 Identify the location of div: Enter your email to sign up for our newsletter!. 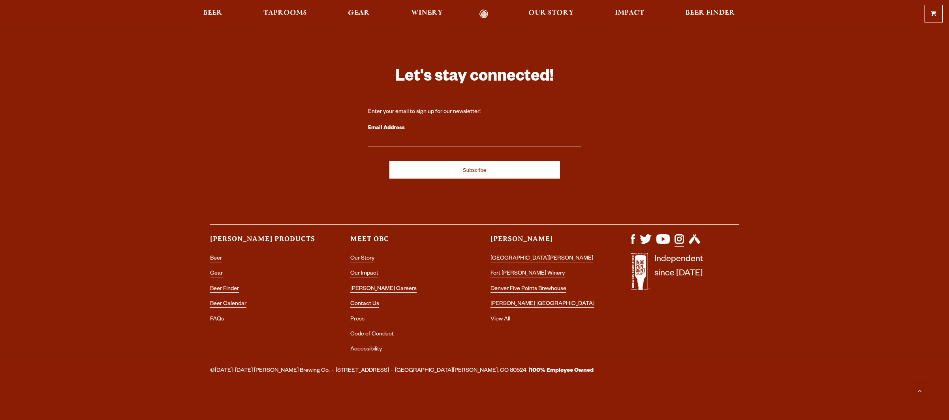
(475, 112).